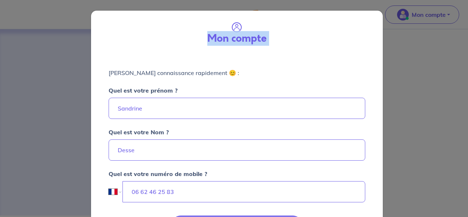 This screenshot has height=217, width=468. What do you see at coordinates (237, 150) in the screenshot?
I see `input: Ex : Durand` at bounding box center [237, 150].